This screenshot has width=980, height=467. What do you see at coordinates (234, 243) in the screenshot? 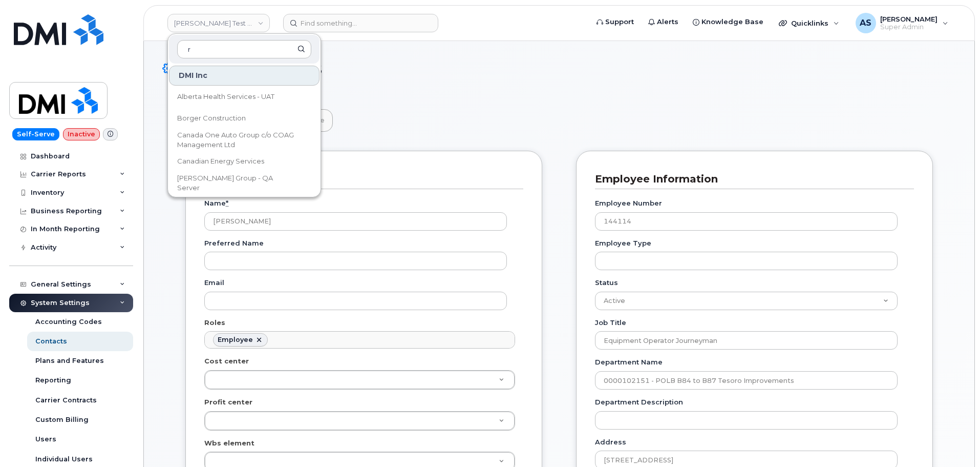
I see `label: Preferred Name` at bounding box center [234, 243].